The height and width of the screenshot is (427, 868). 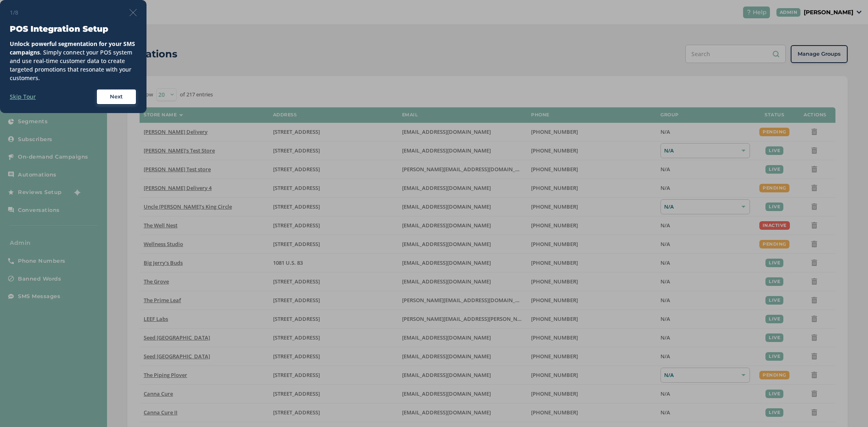 I want to click on label: Skip Tour, so click(x=23, y=97).